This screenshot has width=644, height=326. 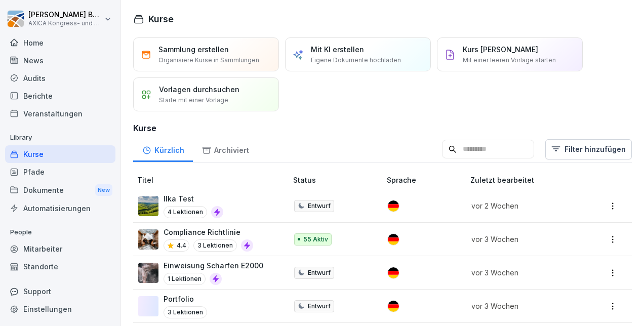 I want to click on div: Standorte, so click(x=60, y=266).